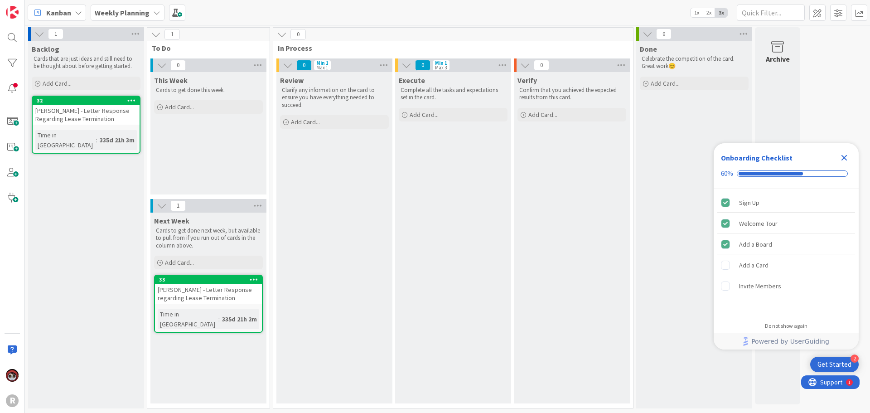 The image size is (870, 413). What do you see at coordinates (786, 326) in the screenshot?
I see `div: Do not show again` at bounding box center [786, 326].